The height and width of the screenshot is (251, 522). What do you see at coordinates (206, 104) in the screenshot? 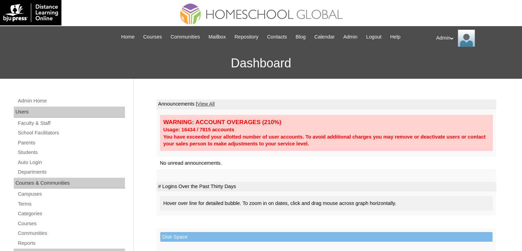
I see `a: View All` at bounding box center [206, 104].